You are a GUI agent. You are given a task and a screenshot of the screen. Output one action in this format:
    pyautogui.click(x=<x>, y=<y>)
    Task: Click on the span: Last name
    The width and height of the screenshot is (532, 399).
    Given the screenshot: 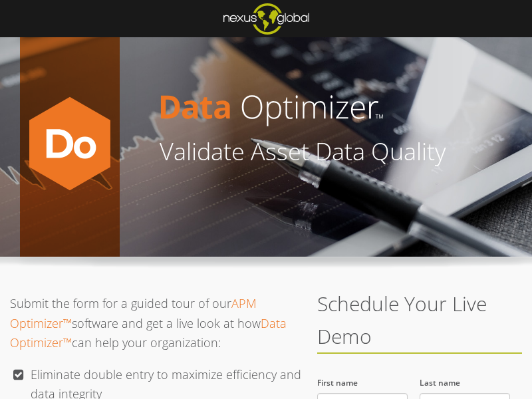 What is the action you would take?
    pyautogui.click(x=439, y=382)
    